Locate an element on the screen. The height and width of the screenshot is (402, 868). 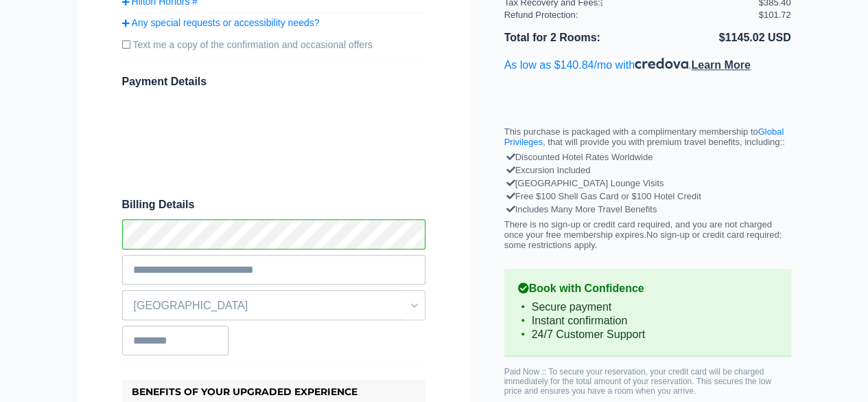
li: 24/7 Customer Support is located at coordinates (648, 334).